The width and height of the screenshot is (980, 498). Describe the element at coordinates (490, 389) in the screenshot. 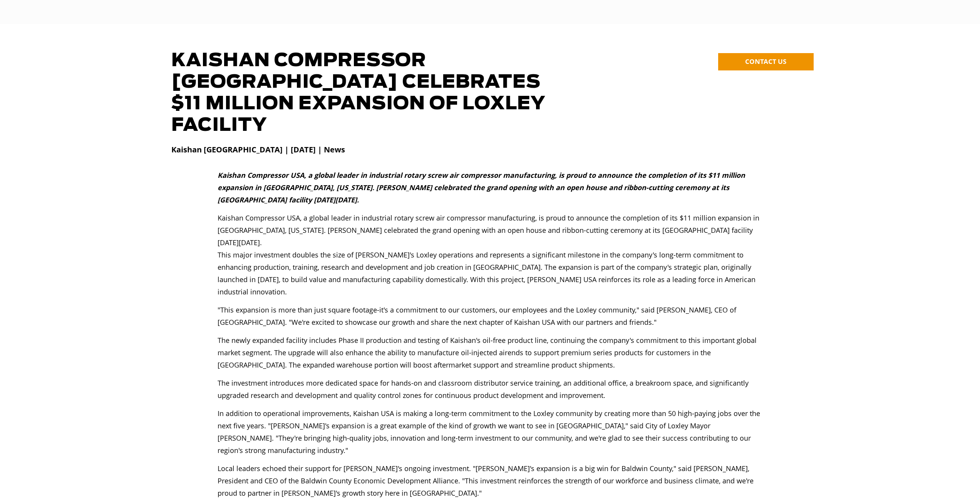

I see `p: The investment introduces more dedicated space for hands-on and classroom distributor service tra...` at that location.